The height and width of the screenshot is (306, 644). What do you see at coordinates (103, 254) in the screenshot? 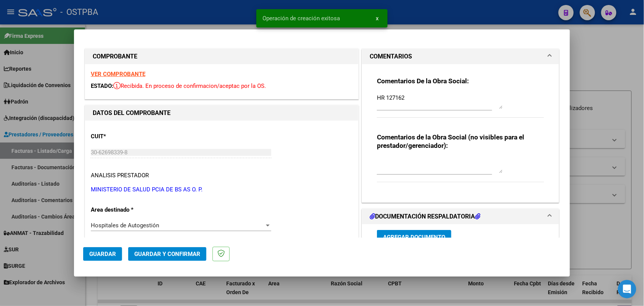
I see `span: Guardar` at bounding box center [103, 254].